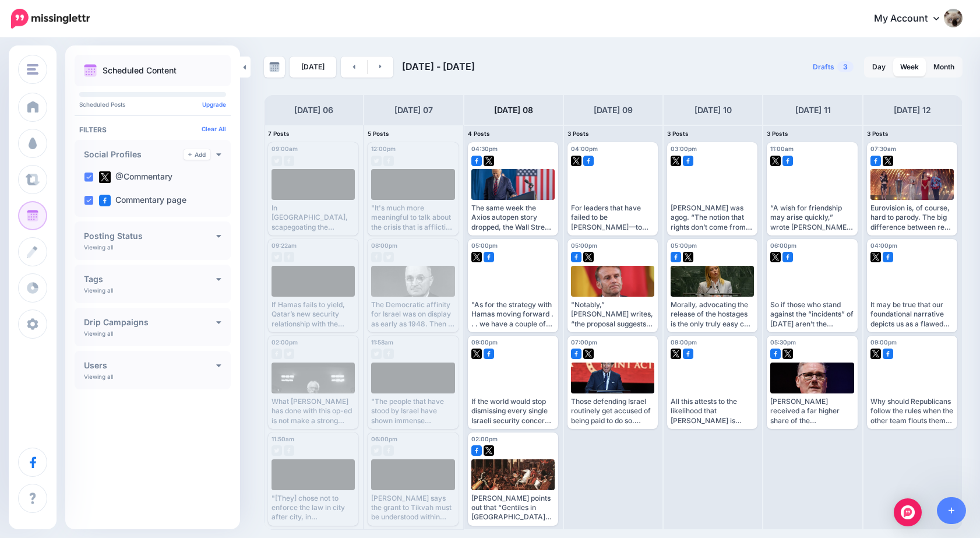  I want to click on a: Add, so click(197, 155).